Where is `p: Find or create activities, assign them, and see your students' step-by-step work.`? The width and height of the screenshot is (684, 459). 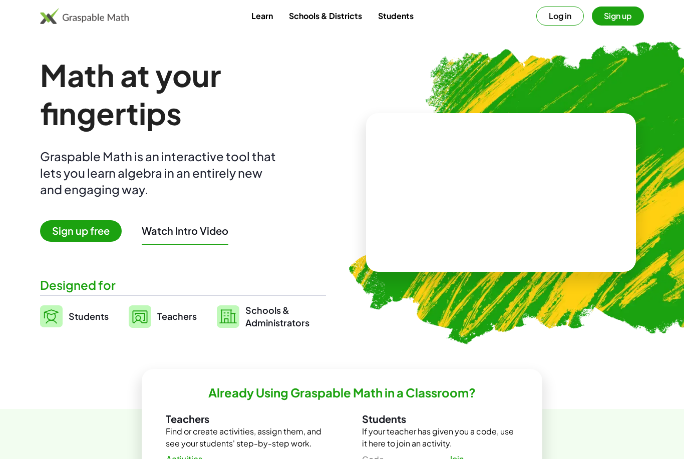 p: Find or create activities, assign them, and see your students' step-by-step work. is located at coordinates (244, 438).